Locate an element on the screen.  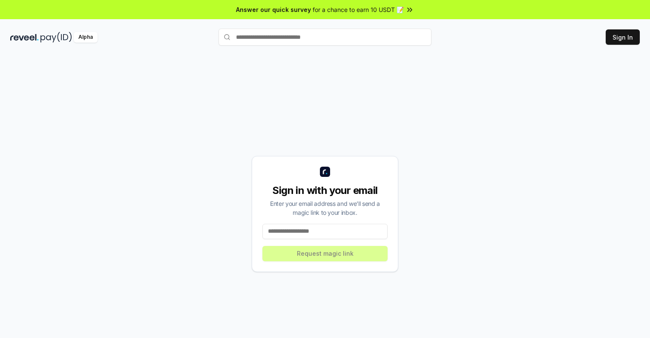
img: reveel_dark is located at coordinates (24, 37).